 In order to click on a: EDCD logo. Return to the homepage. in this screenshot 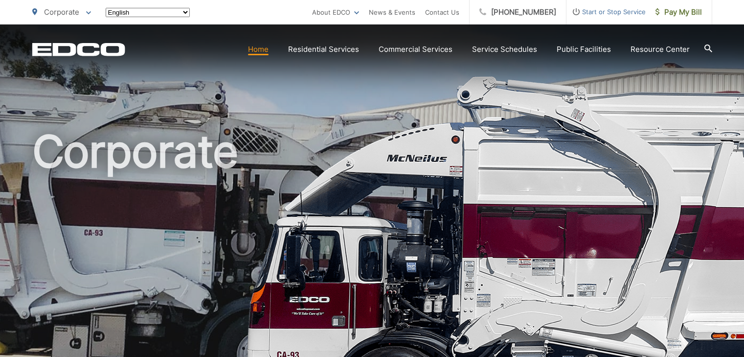, I will do `click(79, 49)`.